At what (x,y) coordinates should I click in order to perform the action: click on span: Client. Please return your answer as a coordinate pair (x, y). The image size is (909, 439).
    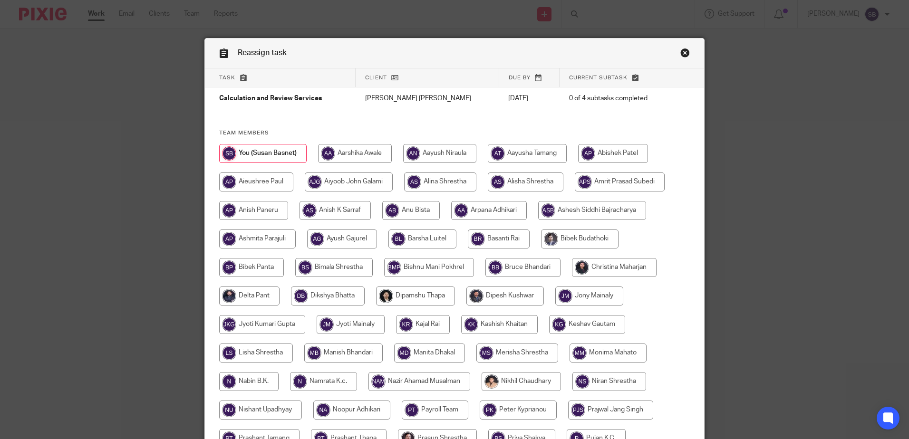
    Looking at the image, I should click on (376, 77).